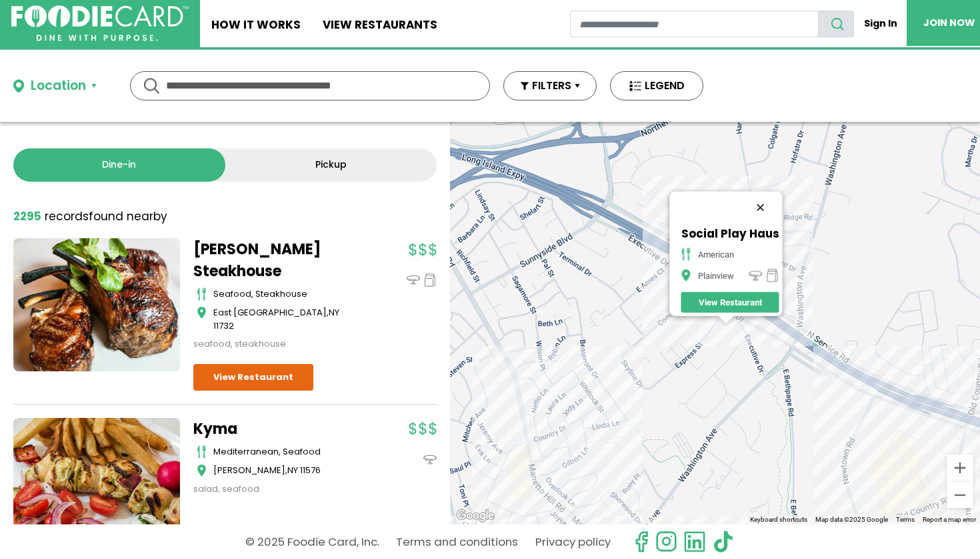 Image resolution: width=980 pixels, height=559 pixels. Describe the element at coordinates (276, 489) in the screenshot. I see `div: salad, seafood` at that location.